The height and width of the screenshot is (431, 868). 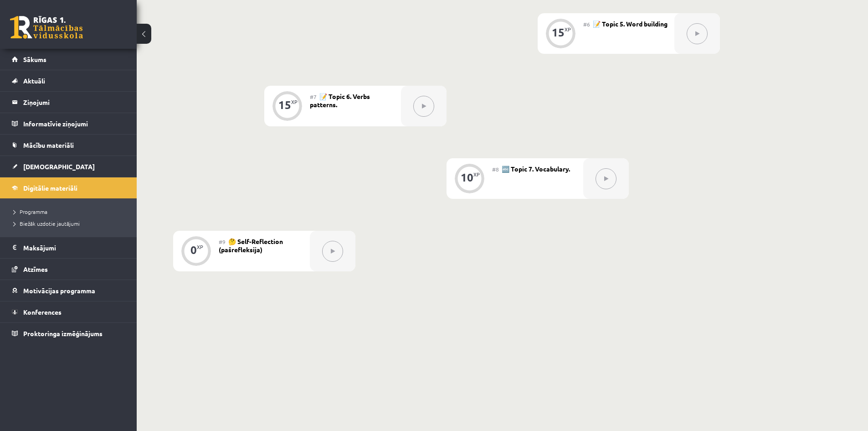 What do you see at coordinates (74, 247) in the screenshot?
I see `legend: Maksājumi` at bounding box center [74, 247].